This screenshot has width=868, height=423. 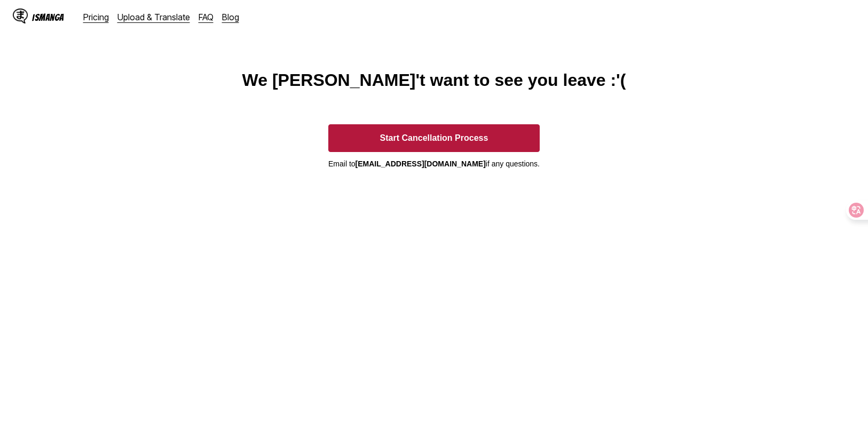 What do you see at coordinates (434, 138) in the screenshot?
I see `button: Start Cancellation Process` at bounding box center [434, 138].